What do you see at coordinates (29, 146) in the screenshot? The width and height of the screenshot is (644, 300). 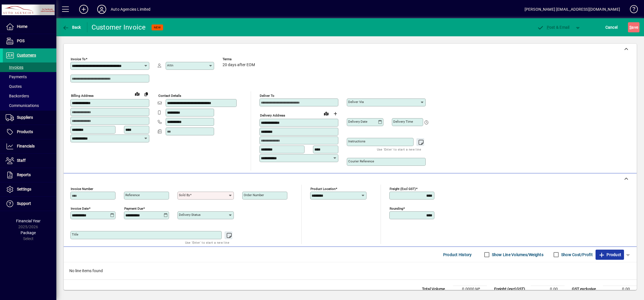 I see `a: Financials` at bounding box center [29, 146].